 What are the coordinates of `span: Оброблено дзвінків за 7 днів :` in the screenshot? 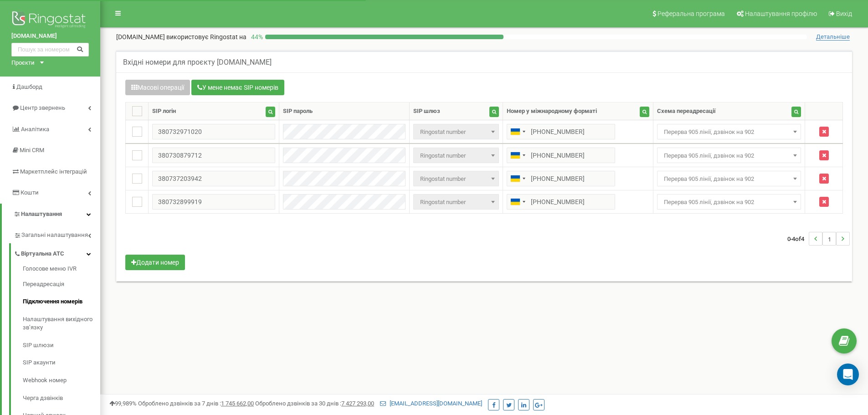 It's located at (196, 403).